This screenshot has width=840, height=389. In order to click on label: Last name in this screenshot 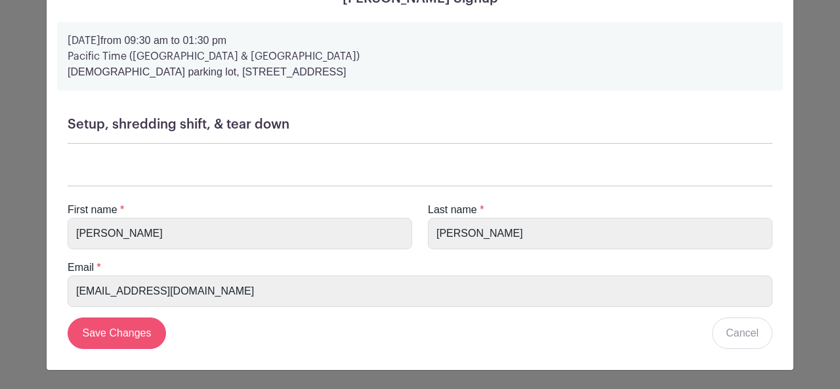, I will do `click(452, 210)`.